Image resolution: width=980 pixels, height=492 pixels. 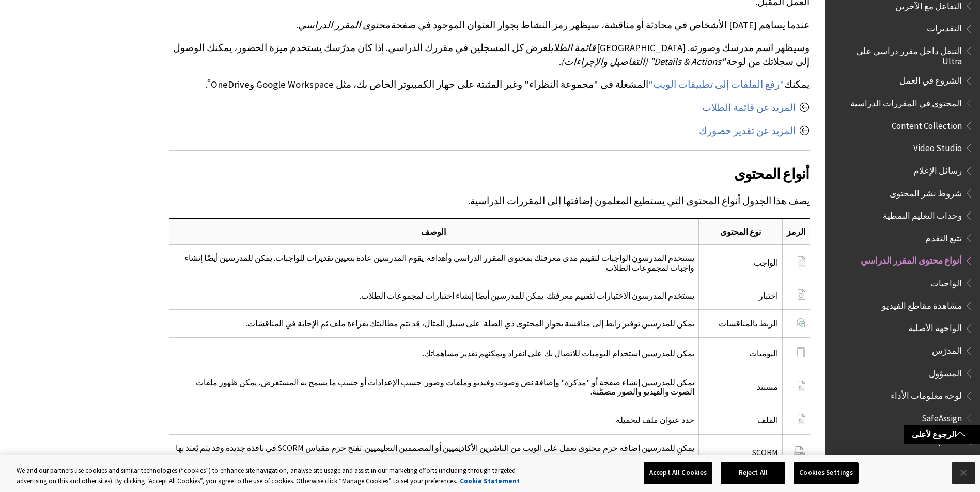 What do you see at coordinates (945, 371) in the screenshot?
I see `span: المسؤول` at bounding box center [945, 371].